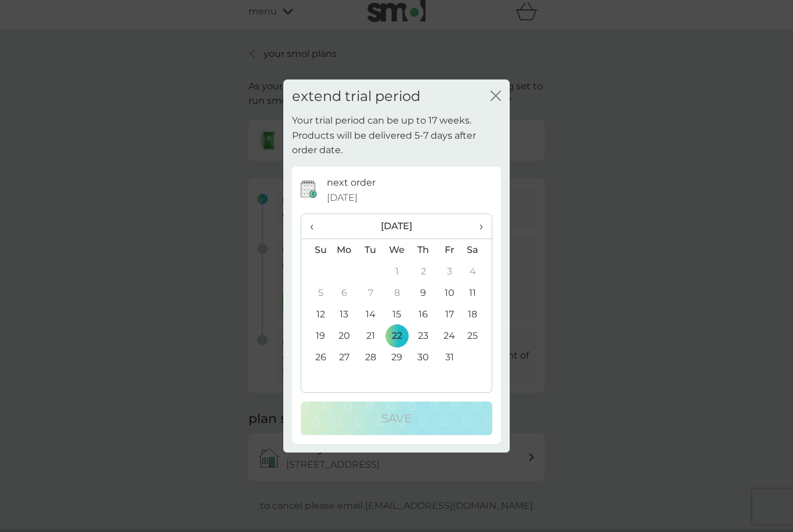 Image resolution: width=793 pixels, height=532 pixels. I want to click on p: next order, so click(351, 183).